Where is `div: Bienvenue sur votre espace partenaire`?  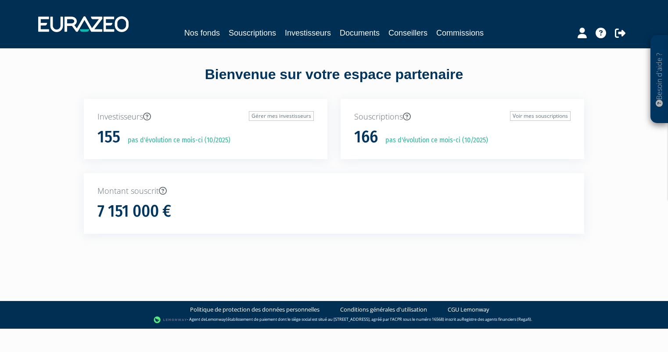 div: Bienvenue sur votre espace partenaire is located at coordinates (334, 82).